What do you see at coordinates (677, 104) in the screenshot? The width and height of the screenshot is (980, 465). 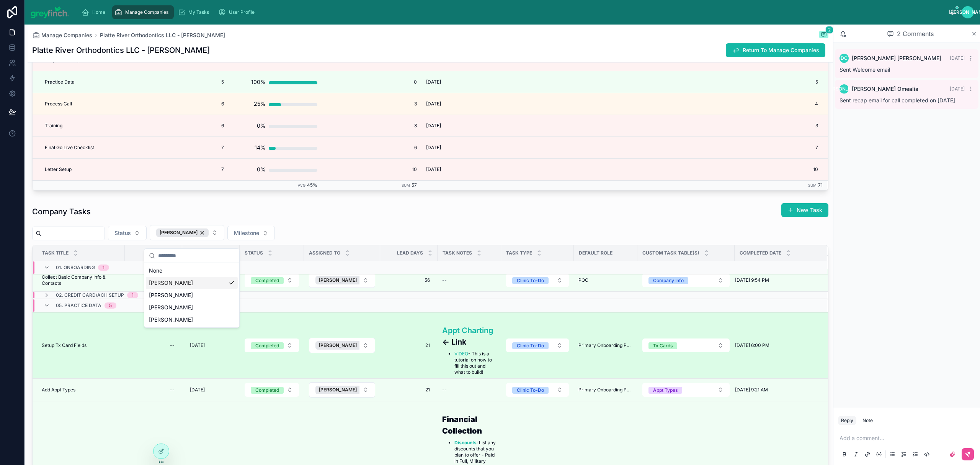 I see `span: 4` at bounding box center [677, 104].